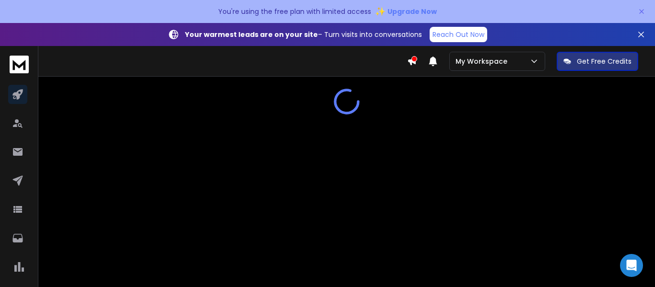 The width and height of the screenshot is (655, 287). I want to click on p: My Workspace, so click(483, 61).